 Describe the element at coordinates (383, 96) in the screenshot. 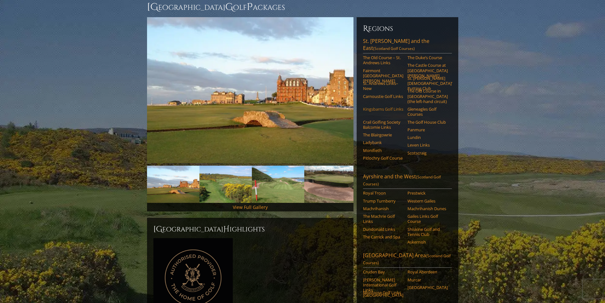

I see `a: Carnoustie Golf Links` at that location.